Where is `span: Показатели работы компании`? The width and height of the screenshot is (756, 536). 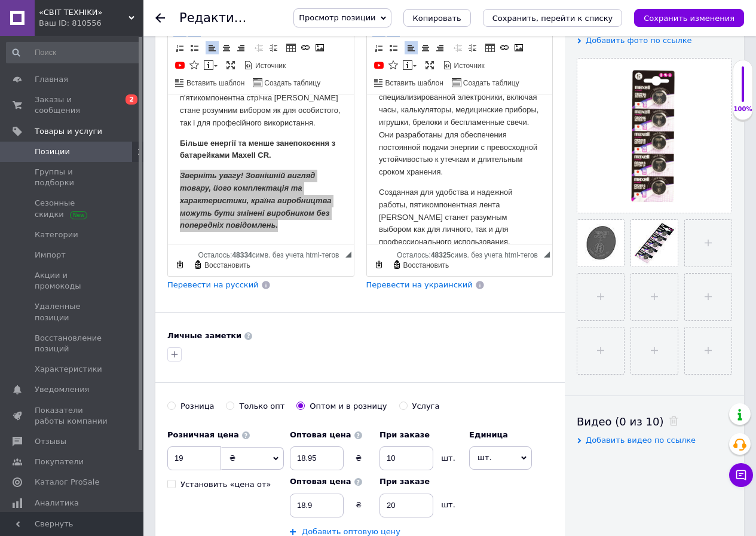
span: Показатели работы компании is located at coordinates (72, 416).